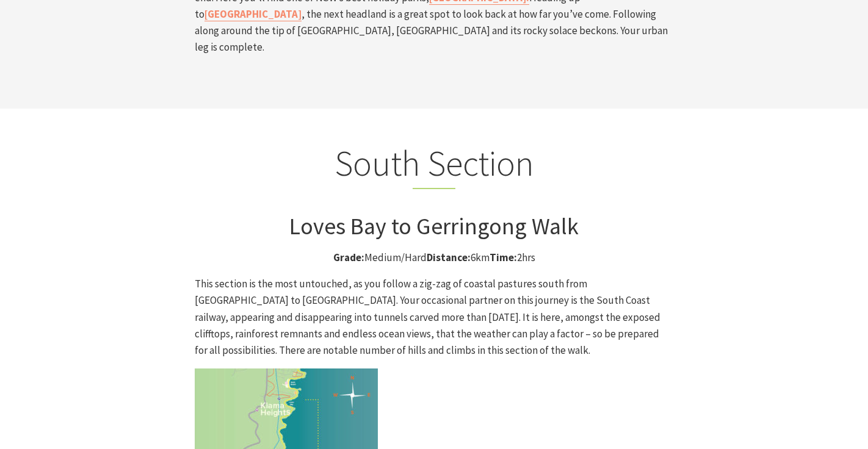 This screenshot has height=449, width=868. I want to click on p: Medium/Hard 6km 2hrs, so click(434, 258).